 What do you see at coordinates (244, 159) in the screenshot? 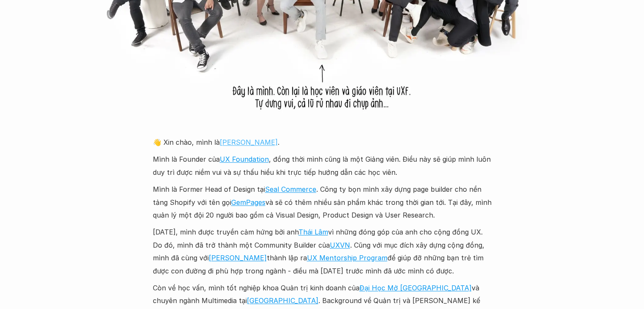
I see `a: UX Foundation` at bounding box center [244, 159].